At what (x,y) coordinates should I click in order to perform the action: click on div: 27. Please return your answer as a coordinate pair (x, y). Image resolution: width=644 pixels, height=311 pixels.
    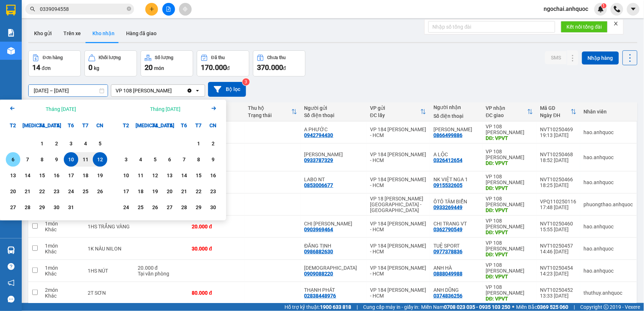
    Looking at the image, I should click on (13, 208).